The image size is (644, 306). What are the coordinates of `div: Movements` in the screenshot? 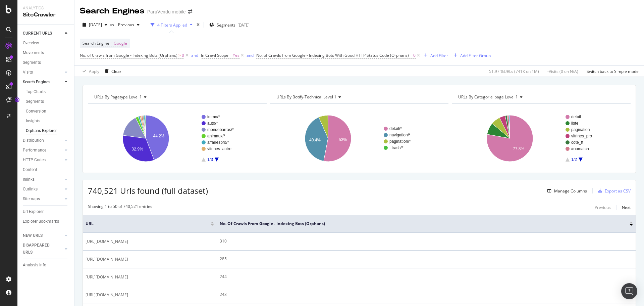 It's located at (33, 53).